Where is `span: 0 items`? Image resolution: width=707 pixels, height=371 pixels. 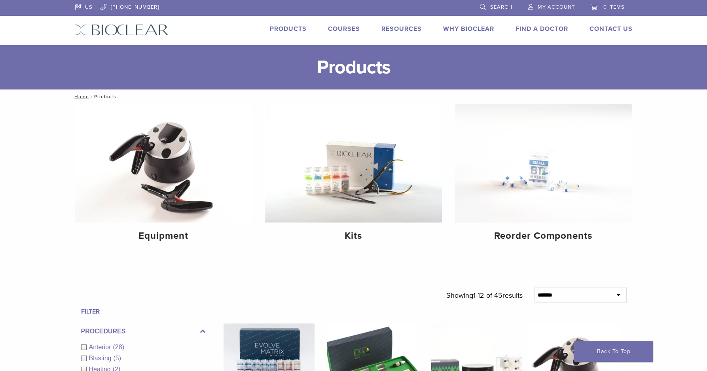 span: 0 items is located at coordinates (614, 7).